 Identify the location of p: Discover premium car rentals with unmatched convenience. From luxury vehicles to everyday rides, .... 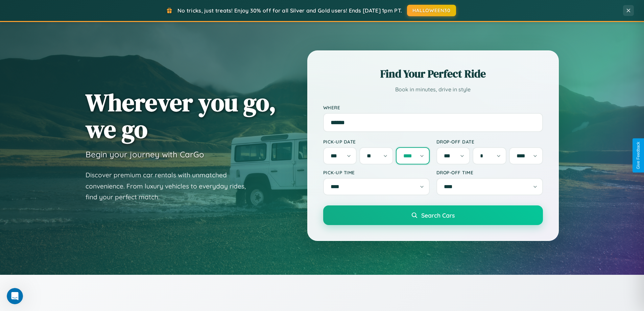
(170, 186).